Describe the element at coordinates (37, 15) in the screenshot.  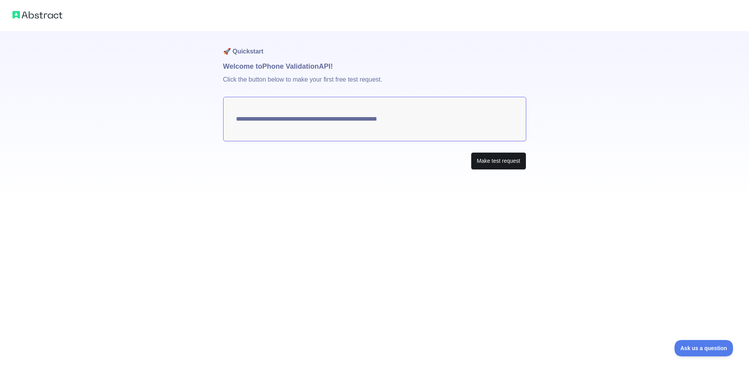
I see `img: Abstract logo` at that location.